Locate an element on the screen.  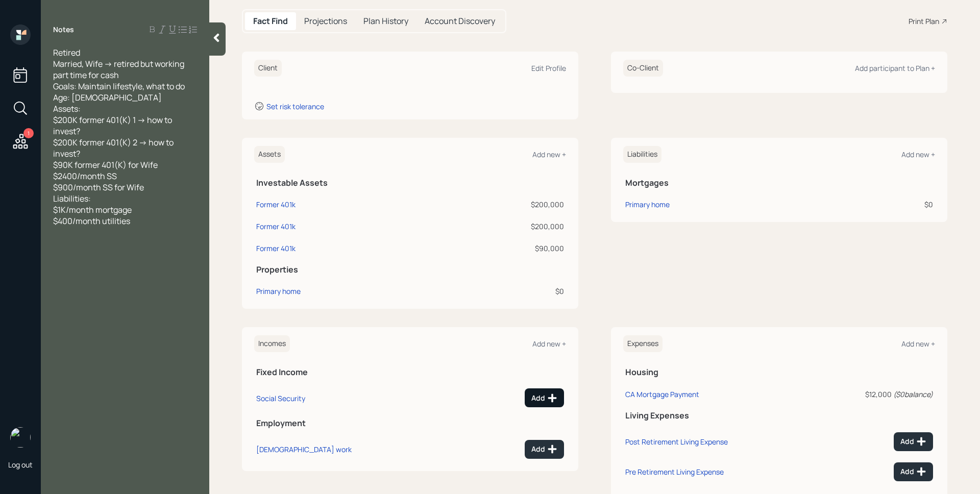
h6: Assets is located at coordinates (269, 154).